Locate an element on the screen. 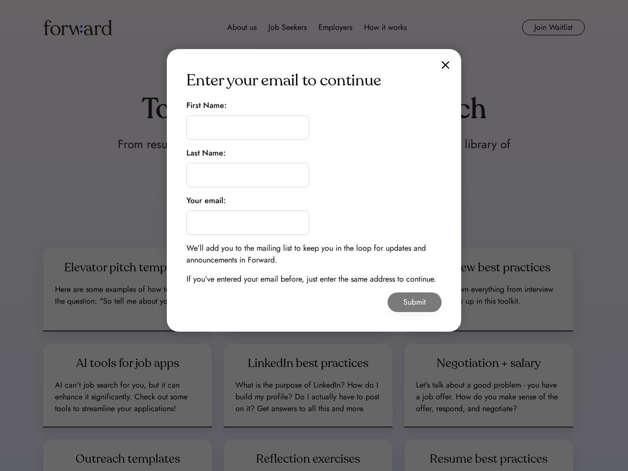 Image resolution: width=628 pixels, height=471 pixels. div: First Name: is located at coordinates (207, 106).